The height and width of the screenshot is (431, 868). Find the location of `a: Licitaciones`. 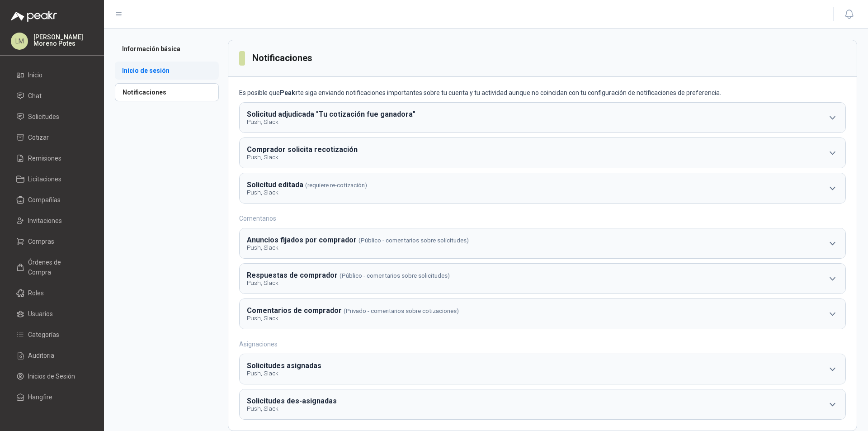

a: Licitaciones is located at coordinates (52, 179).